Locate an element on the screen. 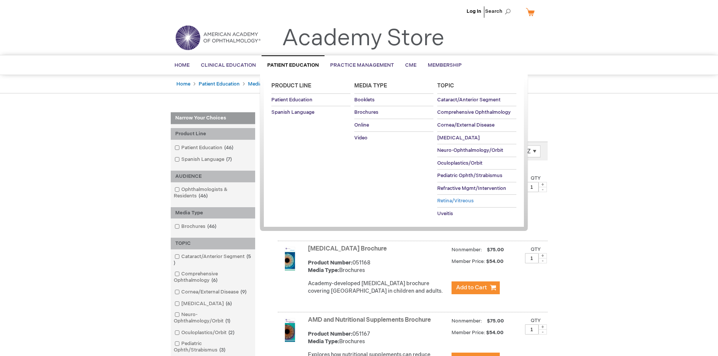 The height and width of the screenshot is (356, 718). a: Patient Education is located at coordinates (219, 84).